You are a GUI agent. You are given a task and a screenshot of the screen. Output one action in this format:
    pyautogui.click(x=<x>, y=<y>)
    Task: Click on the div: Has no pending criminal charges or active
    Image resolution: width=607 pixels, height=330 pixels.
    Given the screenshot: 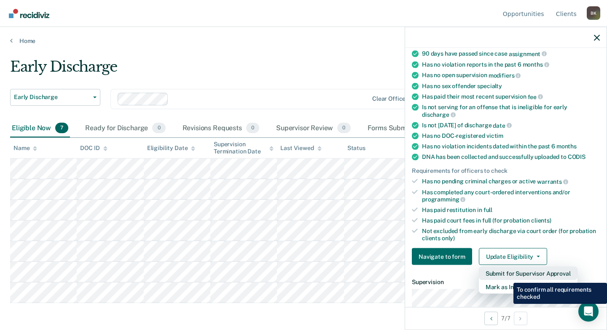 What is the action you would take?
    pyautogui.click(x=511, y=182)
    